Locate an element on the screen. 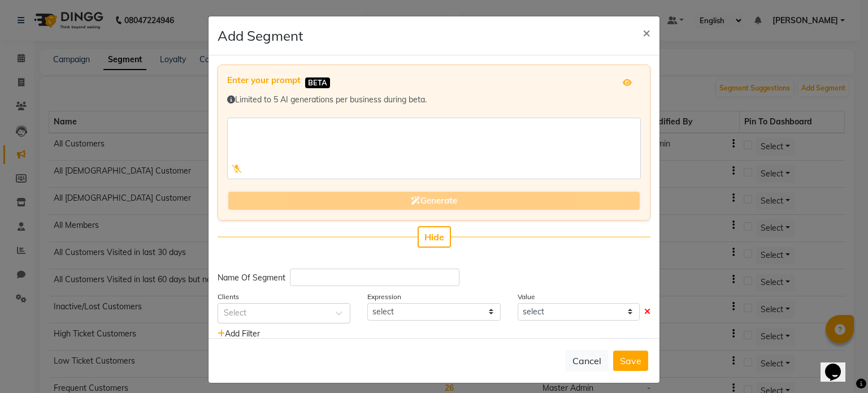  label: Enter your prompt is located at coordinates (264, 80).